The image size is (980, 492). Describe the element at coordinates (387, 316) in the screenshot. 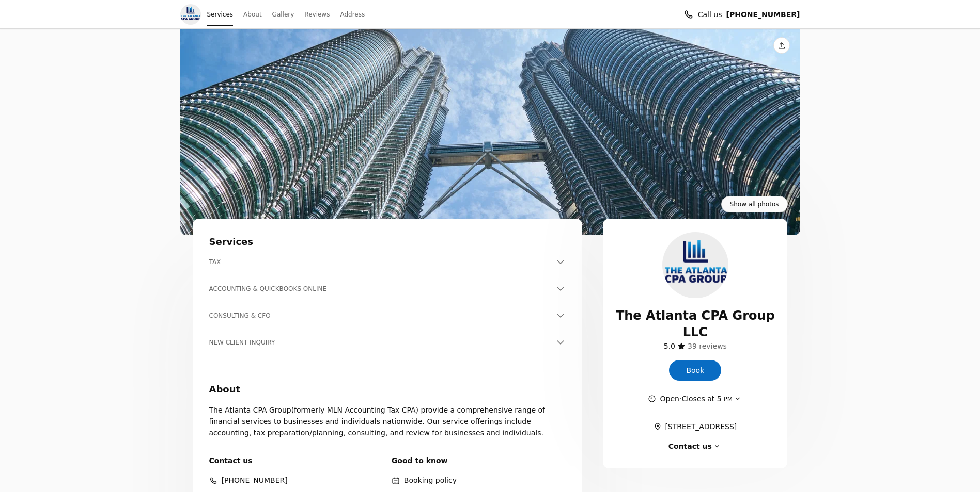

I see `button: CONSULTING & CFO` at that location.